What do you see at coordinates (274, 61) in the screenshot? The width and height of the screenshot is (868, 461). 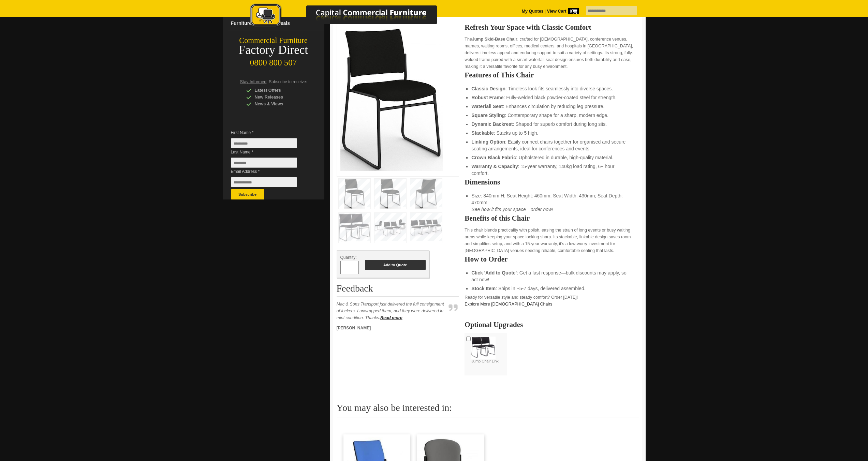 I see `div: 0800 800 507` at bounding box center [274, 61].